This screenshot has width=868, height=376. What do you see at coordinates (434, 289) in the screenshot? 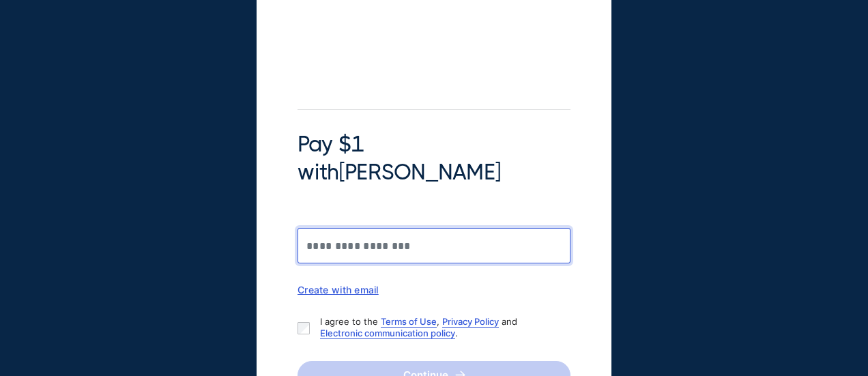
I see `div: Create with email` at bounding box center [434, 289].